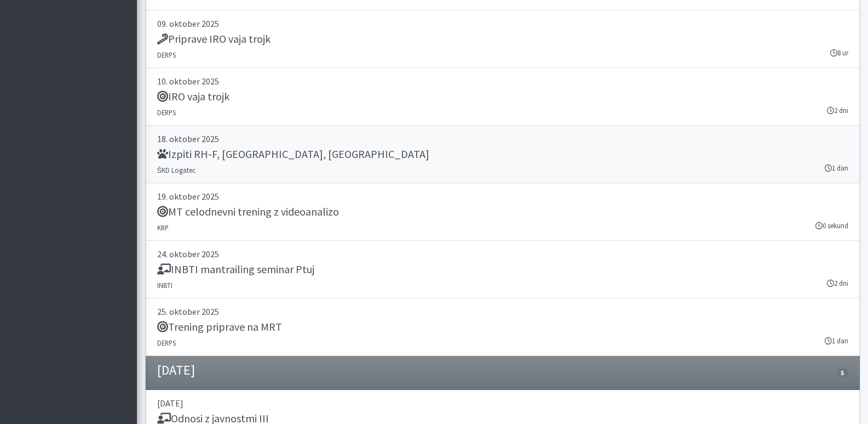  I want to click on p: 10. oktober 2025, so click(503, 81).